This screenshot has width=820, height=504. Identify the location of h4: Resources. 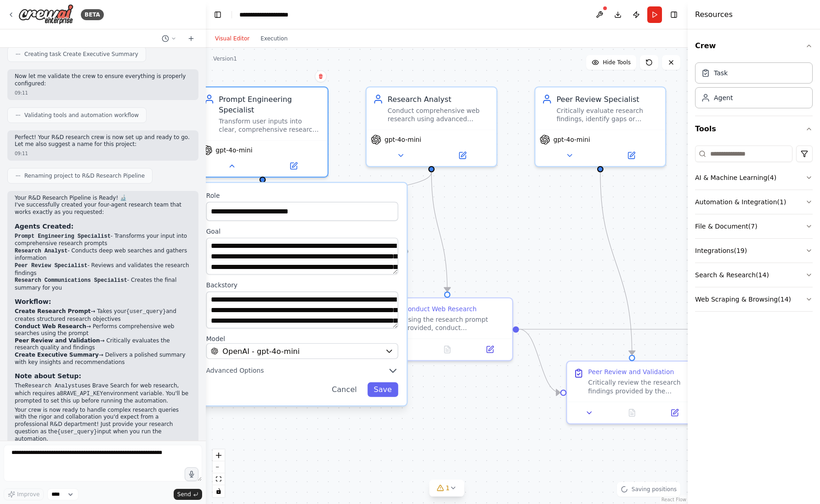
(714, 15).